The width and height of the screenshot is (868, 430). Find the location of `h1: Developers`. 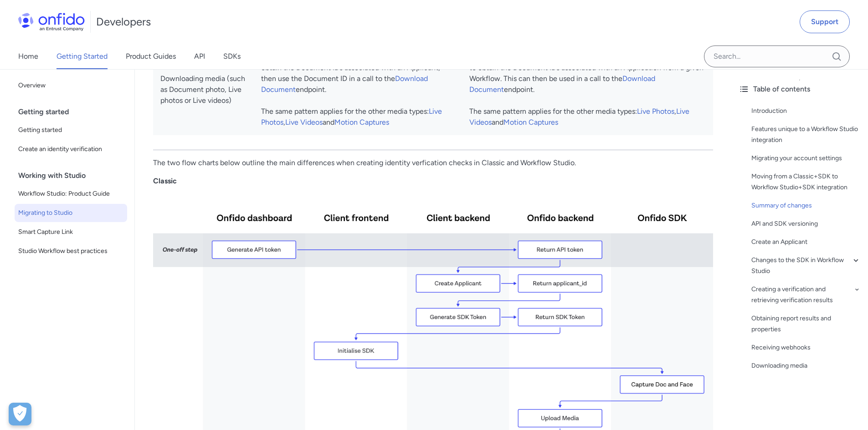

h1: Developers is located at coordinates (123, 22).